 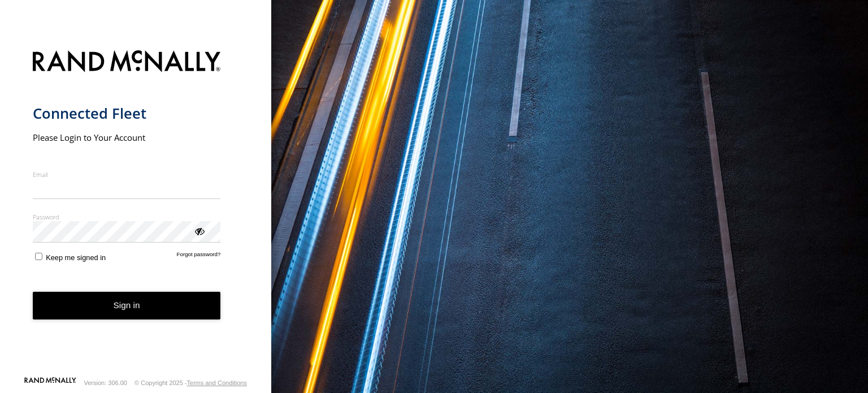 I want to click on a: Forgot password?, so click(x=199, y=256).